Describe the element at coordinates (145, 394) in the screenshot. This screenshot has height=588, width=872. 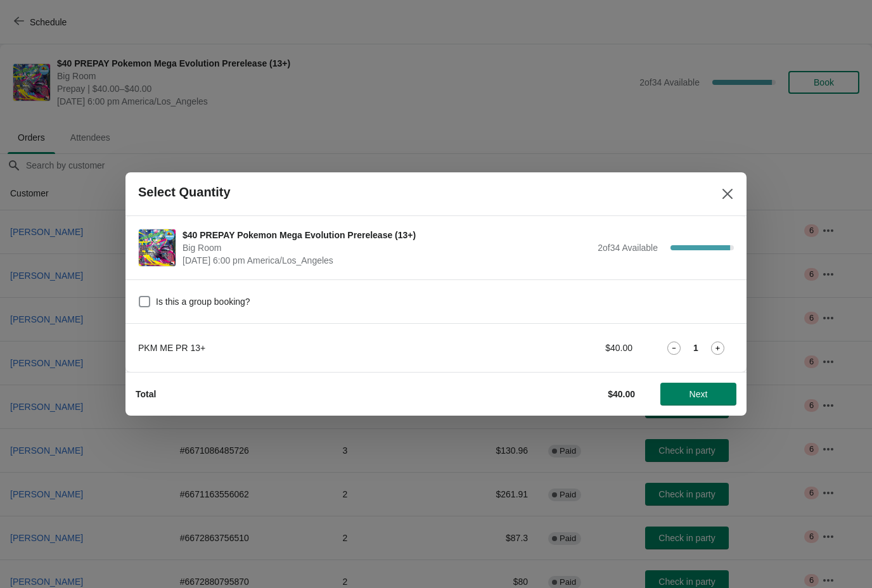
I see `strong: Total` at that location.